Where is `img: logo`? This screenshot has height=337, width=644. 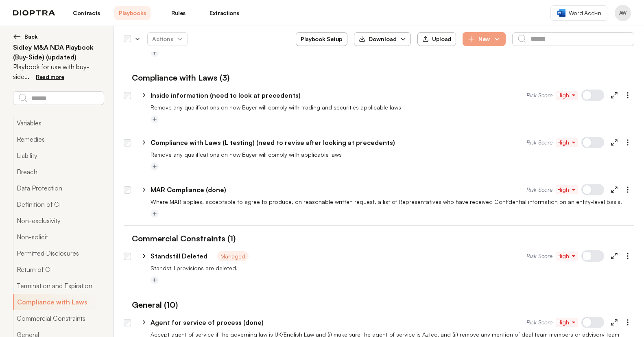 img: logo is located at coordinates (34, 13).